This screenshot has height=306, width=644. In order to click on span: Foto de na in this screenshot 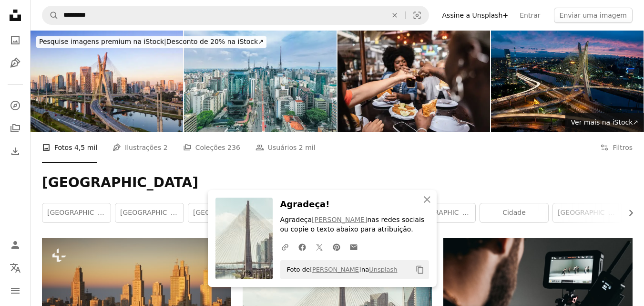, I will do `click(340, 269)`.